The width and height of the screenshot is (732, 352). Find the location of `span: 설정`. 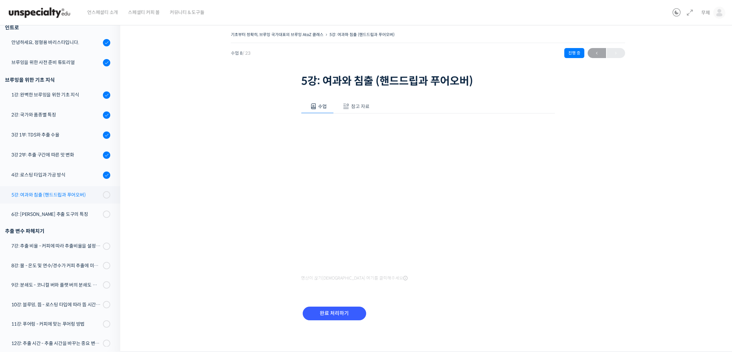

span: 설정 is located at coordinates (107, 225).